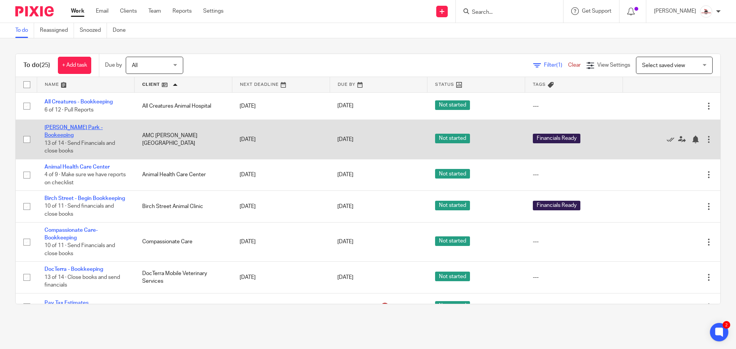 The width and height of the screenshot is (736, 349). Describe the element at coordinates (37, 65) in the screenshot. I see `h1: To do` at that location.